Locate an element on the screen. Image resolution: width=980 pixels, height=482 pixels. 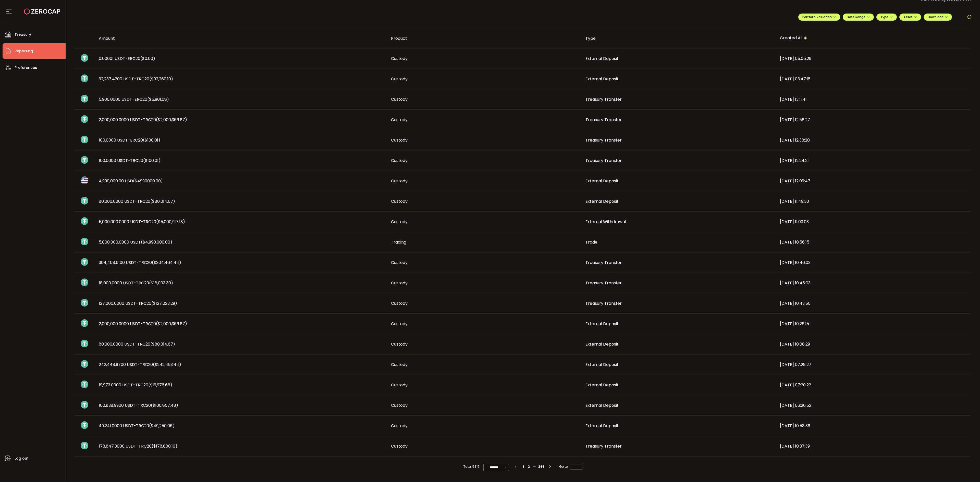
span: External Withdrawal is located at coordinates (606, 222).